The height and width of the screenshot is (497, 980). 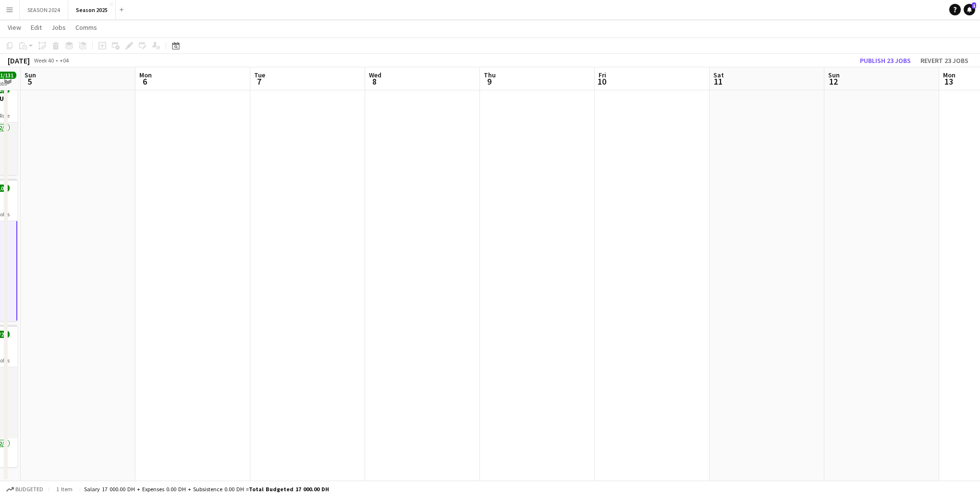 What do you see at coordinates (144, 81) in the screenshot?
I see `span: 6` at bounding box center [144, 81].